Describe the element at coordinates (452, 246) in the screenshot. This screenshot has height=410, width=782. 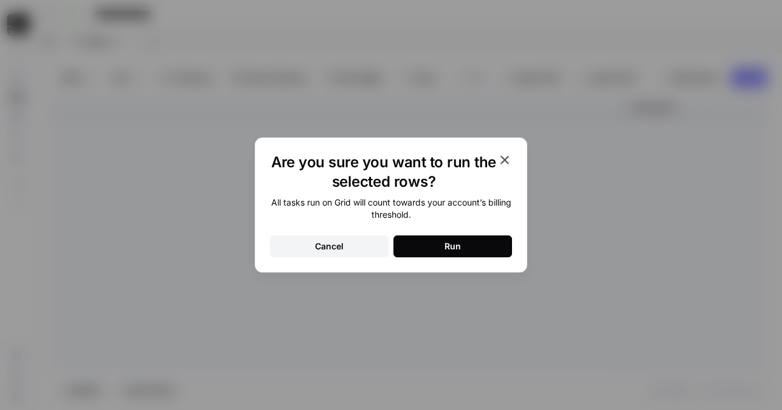
I see `div: Run` at that location.